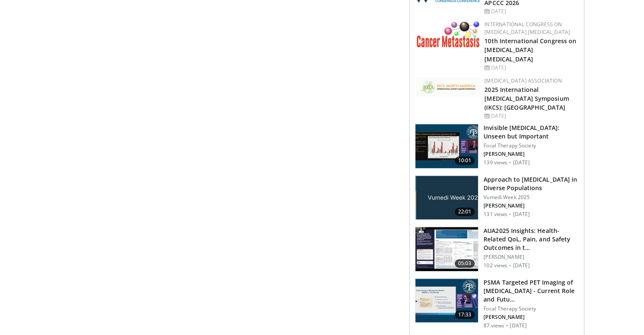  Describe the element at coordinates (495, 266) in the screenshot. I see `p: 102 views` at that location.